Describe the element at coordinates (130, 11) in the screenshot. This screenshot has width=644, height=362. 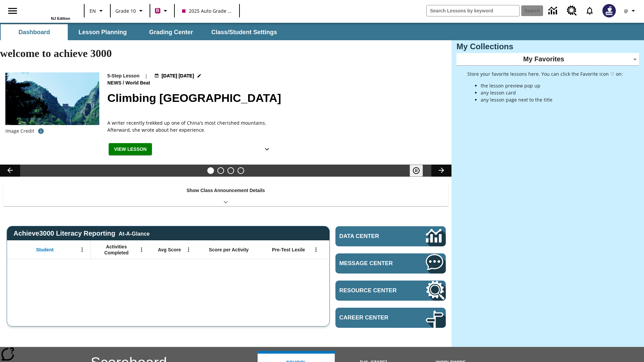
I see `button: Grade: Grade 10, Select a grade` at that location.